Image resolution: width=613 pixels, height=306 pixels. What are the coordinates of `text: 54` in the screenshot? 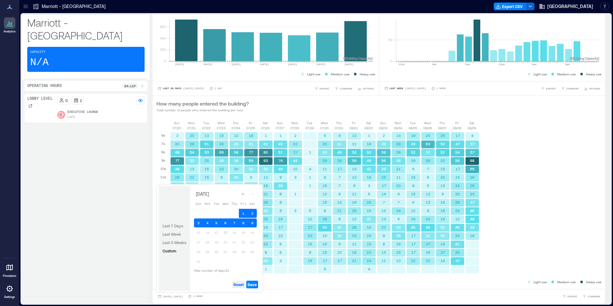 It's located at (457, 152).